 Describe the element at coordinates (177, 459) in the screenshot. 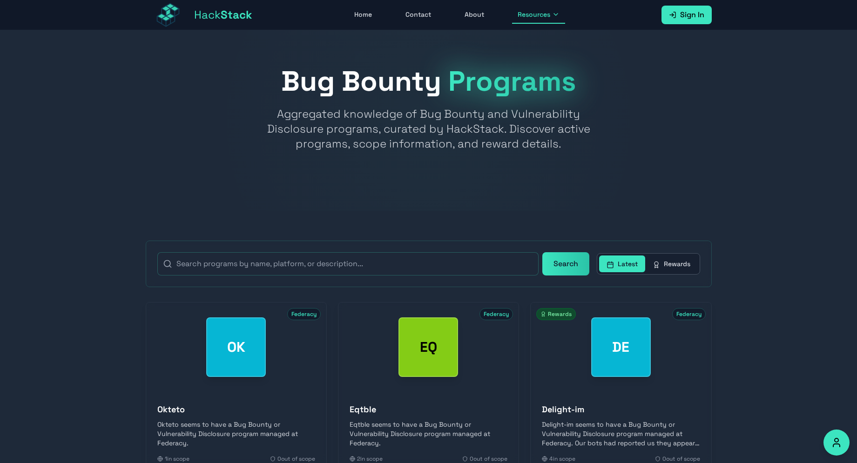

I see `span: 1 in scope` at that location.